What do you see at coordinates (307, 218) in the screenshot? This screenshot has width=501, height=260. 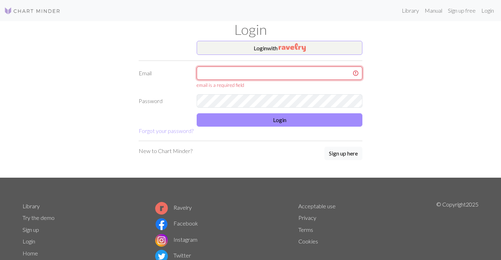 I see `a: Privacy` at bounding box center [307, 218].